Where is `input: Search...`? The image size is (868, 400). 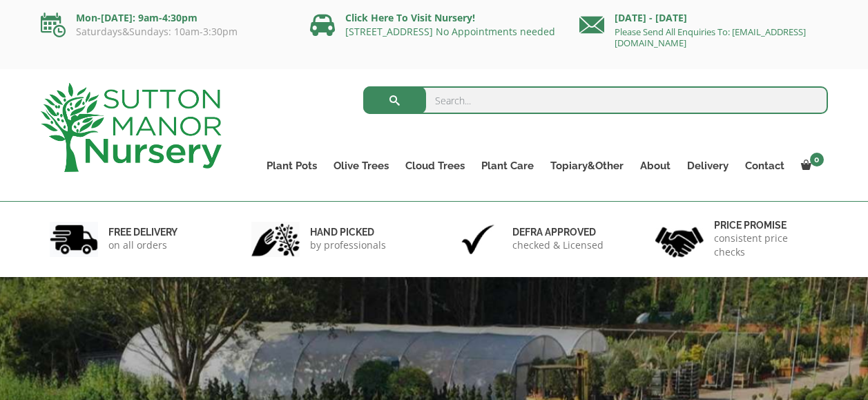
input: Search... is located at coordinates (595, 100).